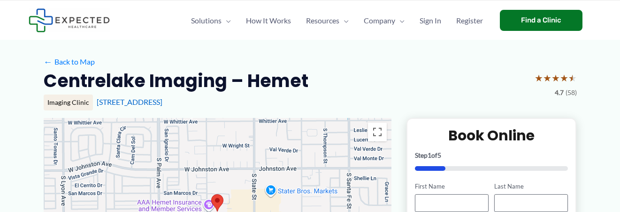 The width and height of the screenshot is (620, 212). I want to click on button: Toggle fullscreen view, so click(377, 132).